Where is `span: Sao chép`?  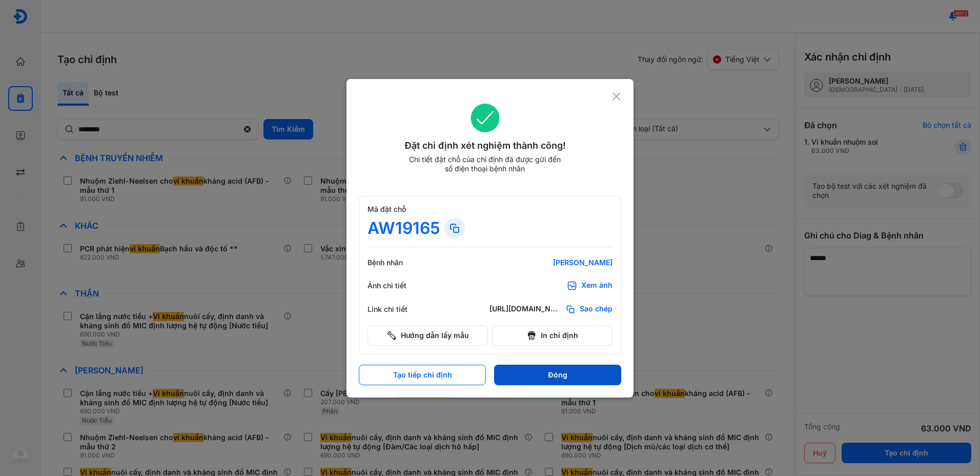 span: Sao chép is located at coordinates (596, 309).